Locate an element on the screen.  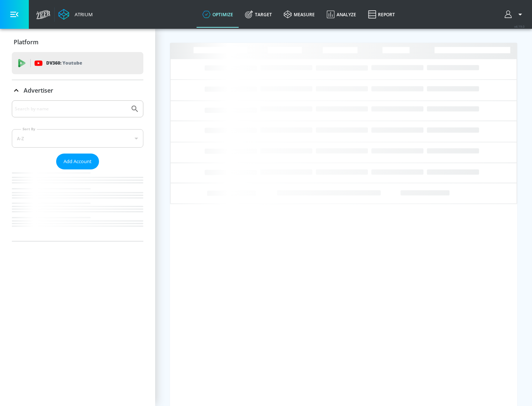
a: Atrium is located at coordinates (75, 14).